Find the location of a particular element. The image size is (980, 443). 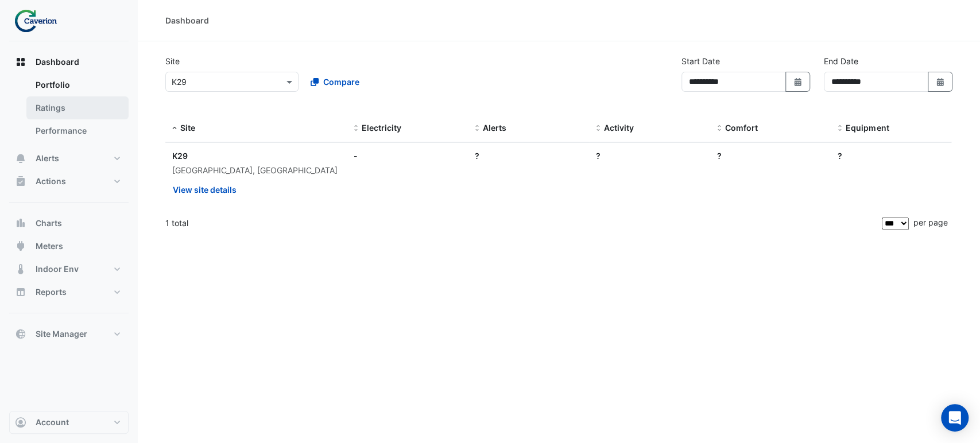

button: Actions is located at coordinates (69, 181).